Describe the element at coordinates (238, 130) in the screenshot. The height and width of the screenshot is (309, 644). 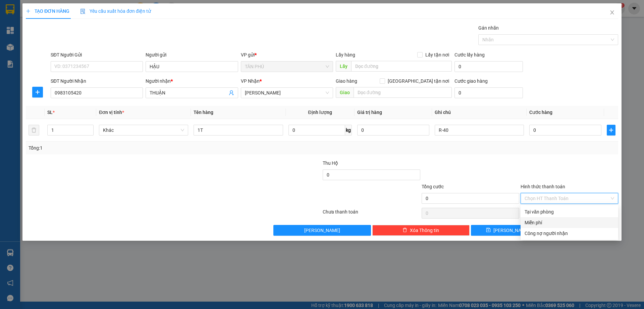
I see `input: VD: Bàn, Ghế` at that location.